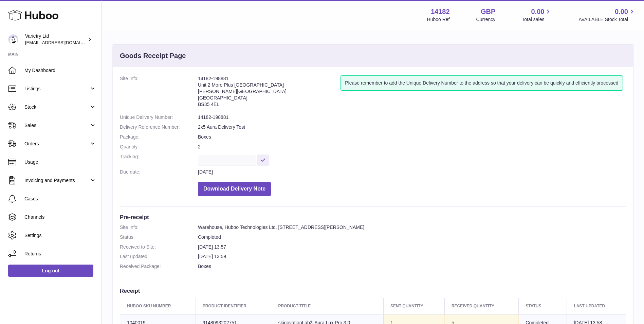 The width and height of the screenshot is (644, 324). I want to click on th: Product Identifier, so click(233, 306).